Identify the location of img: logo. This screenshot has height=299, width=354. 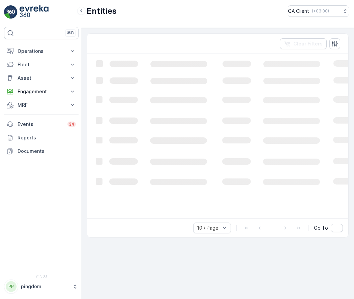
(11, 12).